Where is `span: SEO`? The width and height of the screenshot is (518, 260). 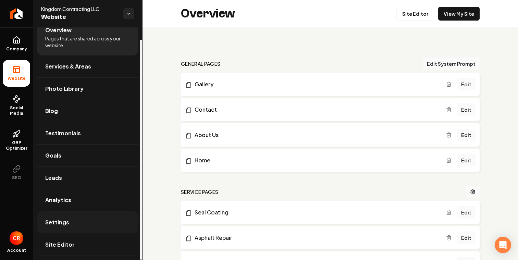 span: SEO is located at coordinates (16, 178).